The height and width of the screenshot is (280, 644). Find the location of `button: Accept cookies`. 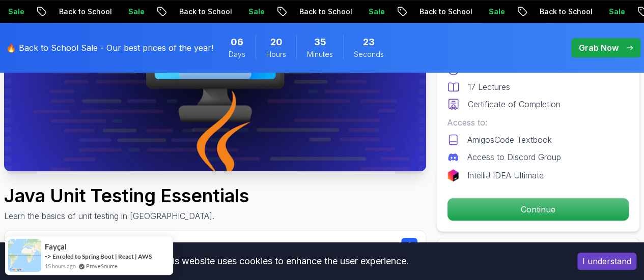

button: Accept cookies is located at coordinates (607, 262).